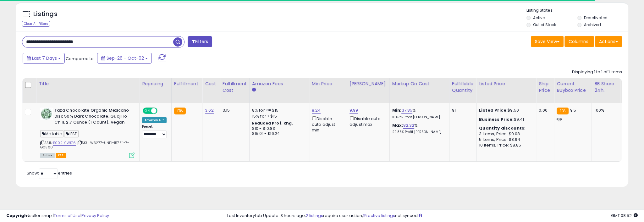  I want to click on div: $15.01 - $16.24, so click(278, 133).